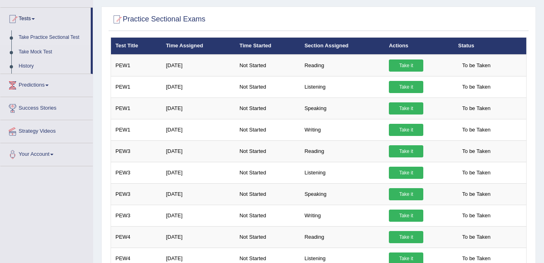 The image size is (544, 263). What do you see at coordinates (53, 52) in the screenshot?
I see `a: Take Mock Test` at bounding box center [53, 52].